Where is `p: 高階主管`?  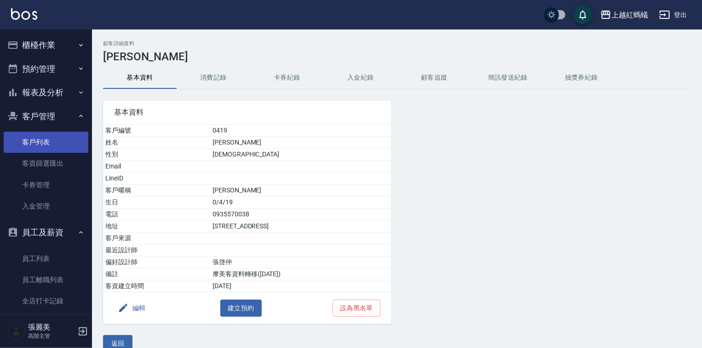 p: 高階主管 is located at coordinates (51, 336).